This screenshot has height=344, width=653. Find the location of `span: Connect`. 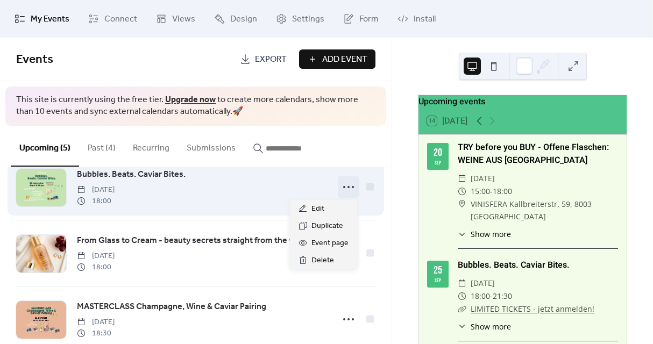

span: Connect is located at coordinates (120, 19).